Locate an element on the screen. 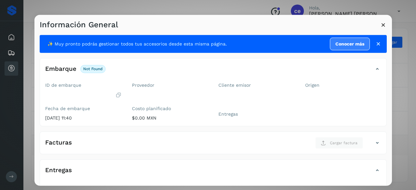 This screenshot has width=416, height=190. h4: Facturas is located at coordinates (59, 143).